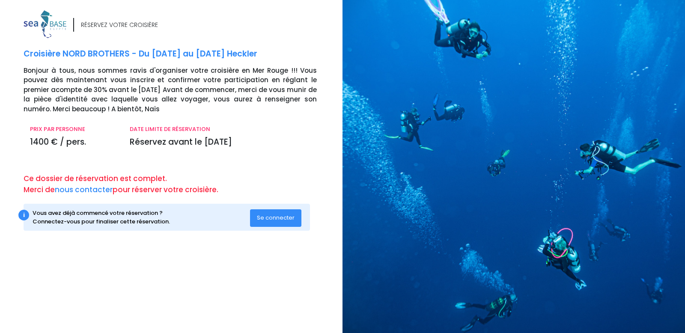 The height and width of the screenshot is (333, 685). I want to click on div: Vous avez déjà commencé votre réservation ? Connectez-vous pour finaliser cette réservation., so click(141, 217).